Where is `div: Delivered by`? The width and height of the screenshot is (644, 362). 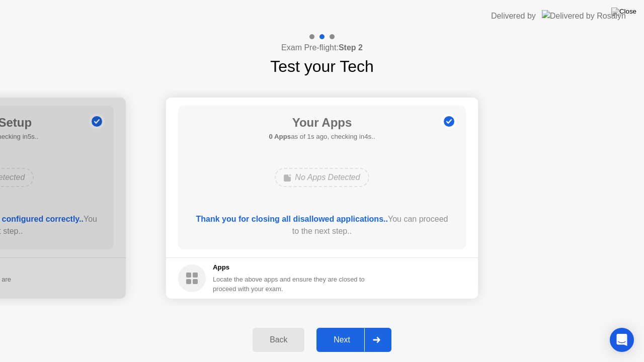
div: Delivered by is located at coordinates (513, 16).